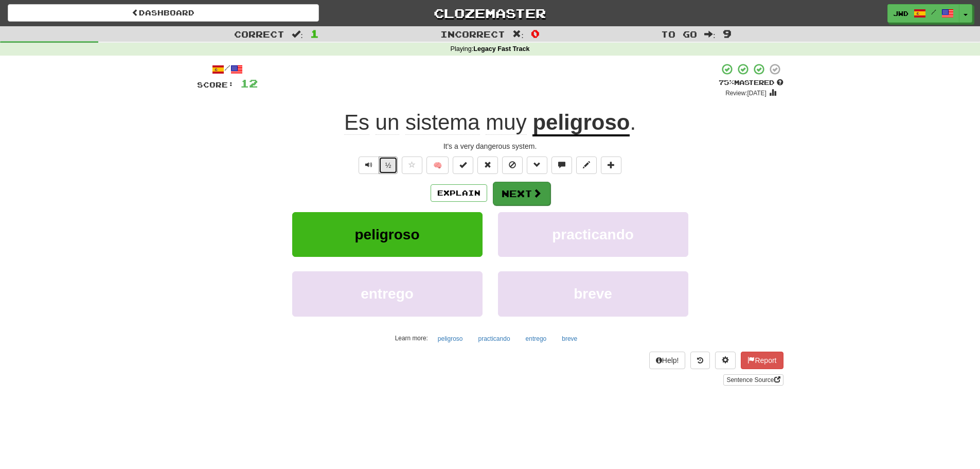  Describe the element at coordinates (491, 146) in the screenshot. I see `div: It's a very dangerous system.` at that location.